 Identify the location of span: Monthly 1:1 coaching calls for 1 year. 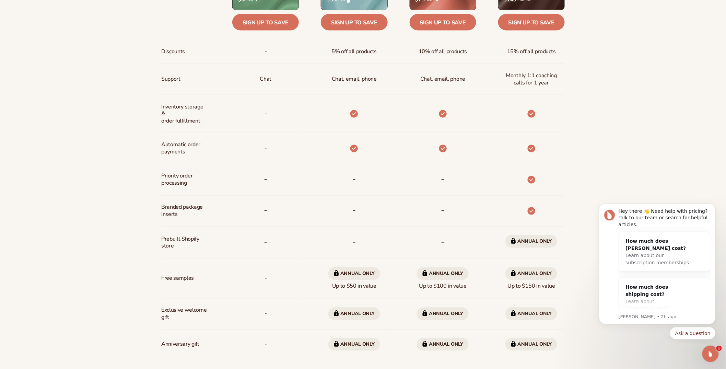
(531, 79).